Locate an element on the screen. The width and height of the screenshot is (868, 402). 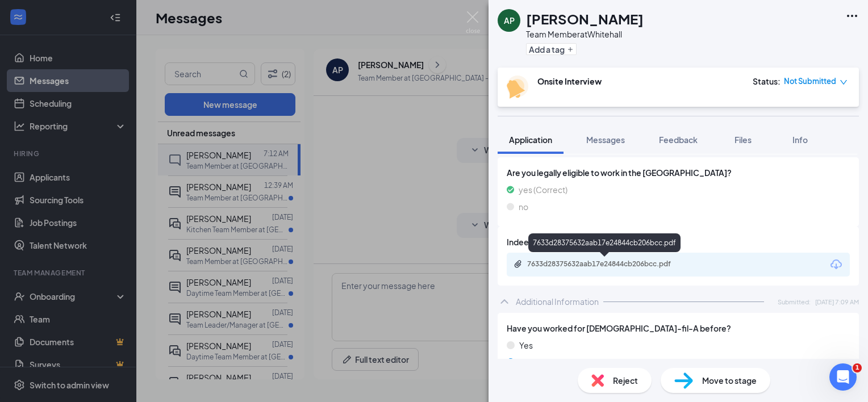
a: Paperclip7633d28375632aab17e24844cb206bcc.pdf is located at coordinates (606, 264).